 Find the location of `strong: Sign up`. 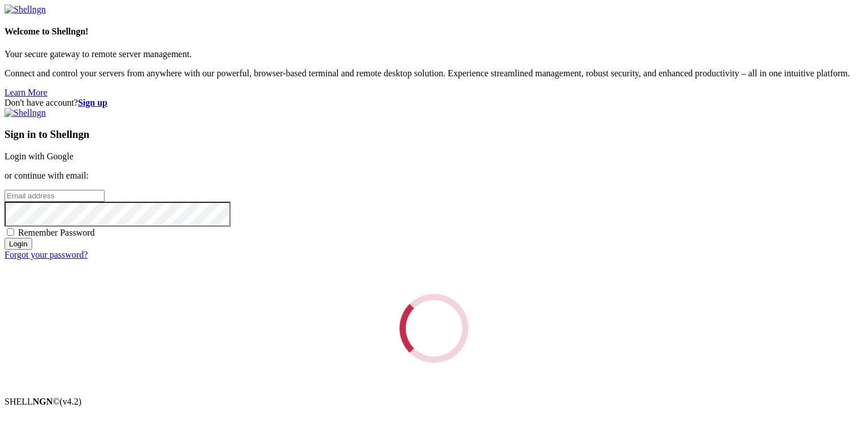

strong: Sign up is located at coordinates (93, 102).